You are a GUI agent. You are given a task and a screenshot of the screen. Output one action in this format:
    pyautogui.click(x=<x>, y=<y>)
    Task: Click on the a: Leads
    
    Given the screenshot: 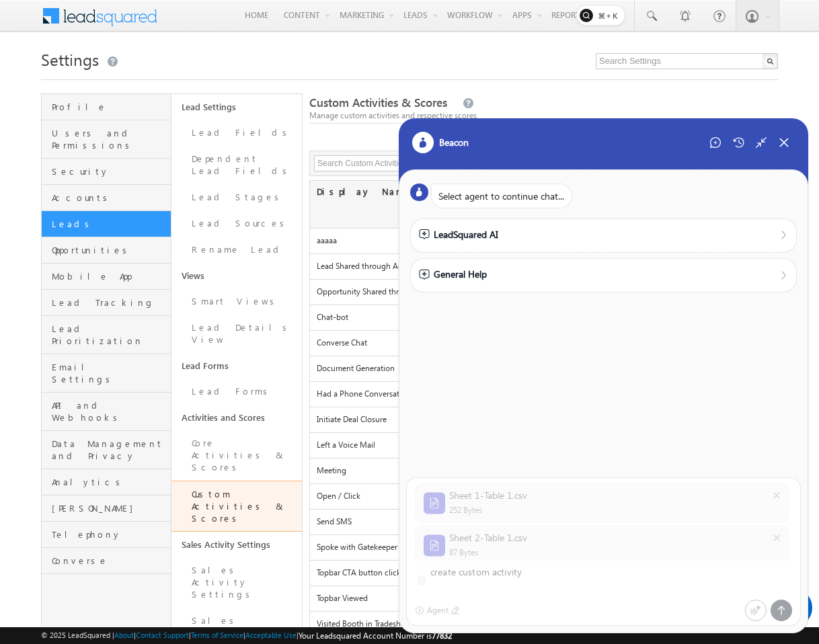 What is the action you would take?
    pyautogui.click(x=106, y=224)
    